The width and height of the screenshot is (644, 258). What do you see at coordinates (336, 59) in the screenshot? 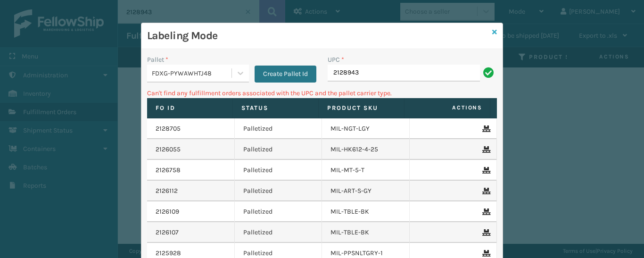
I see `label: UPC` at bounding box center [336, 59].